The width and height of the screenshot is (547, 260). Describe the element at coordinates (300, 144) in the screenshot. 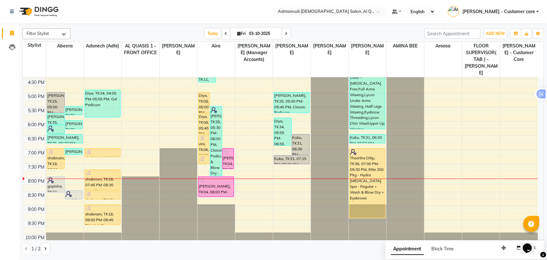

I see `div: Kuku, TK31, 06:30 PM-07:15 PM, Hot Oil Treatment` at that location.